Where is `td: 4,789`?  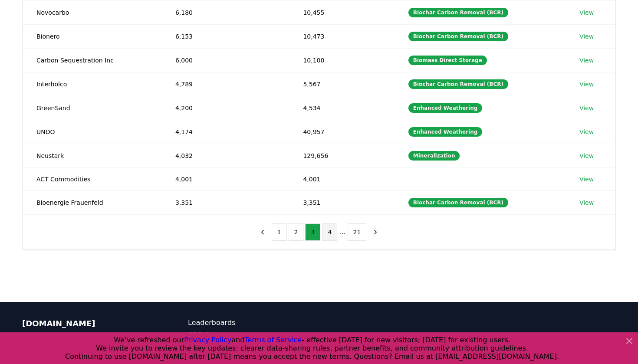 td: 4,789 is located at coordinates (225, 84).